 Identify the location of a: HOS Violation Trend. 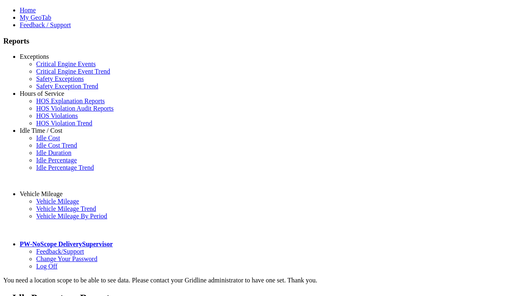
(64, 123).